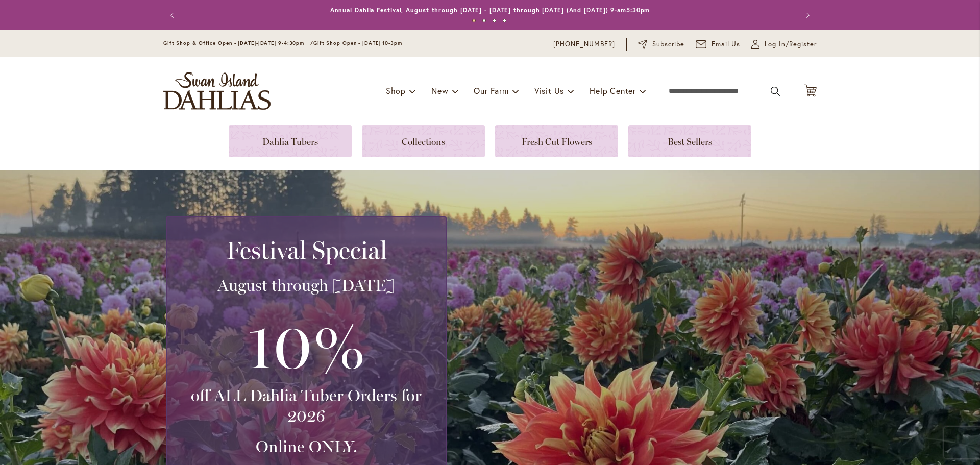 The height and width of the screenshot is (465, 980). Describe the element at coordinates (549, 90) in the screenshot. I see `span: Visit Us` at that location.